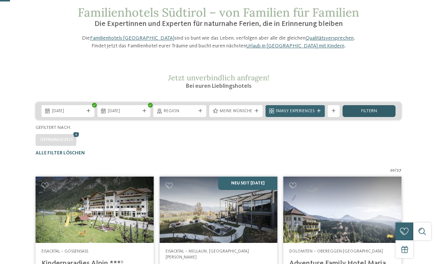 This screenshot has height=264, width=437. What do you see at coordinates (219, 77) in the screenshot?
I see `span: Jetzt unverbindlich anfragen!` at bounding box center [219, 77].